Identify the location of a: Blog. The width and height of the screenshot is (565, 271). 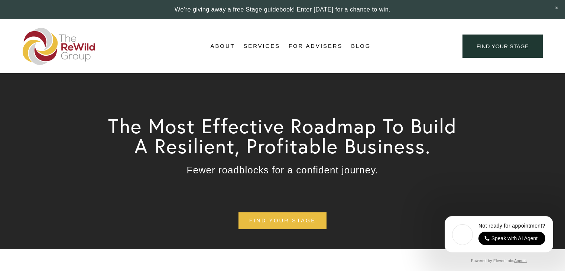
(361, 46).